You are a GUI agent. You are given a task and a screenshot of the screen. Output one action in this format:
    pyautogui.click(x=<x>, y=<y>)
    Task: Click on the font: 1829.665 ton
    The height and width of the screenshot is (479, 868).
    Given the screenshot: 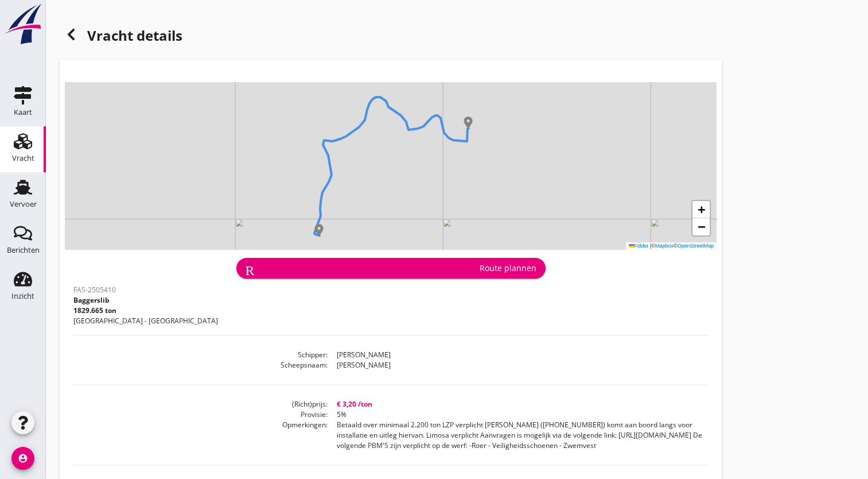 What is the action you would take?
    pyautogui.click(x=95, y=310)
    